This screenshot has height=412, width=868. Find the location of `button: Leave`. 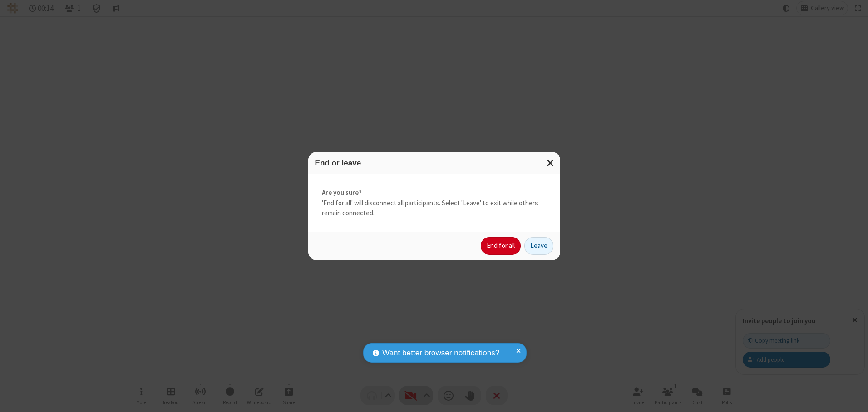

button: Leave is located at coordinates (539, 246).